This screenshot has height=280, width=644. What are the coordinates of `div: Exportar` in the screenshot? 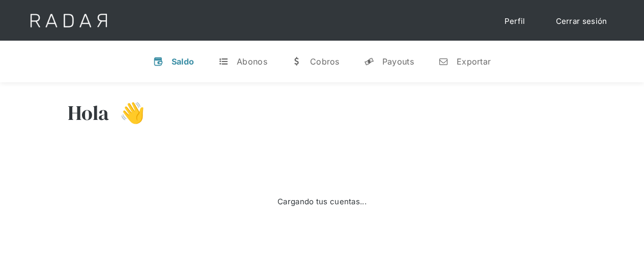 It's located at (473, 62).